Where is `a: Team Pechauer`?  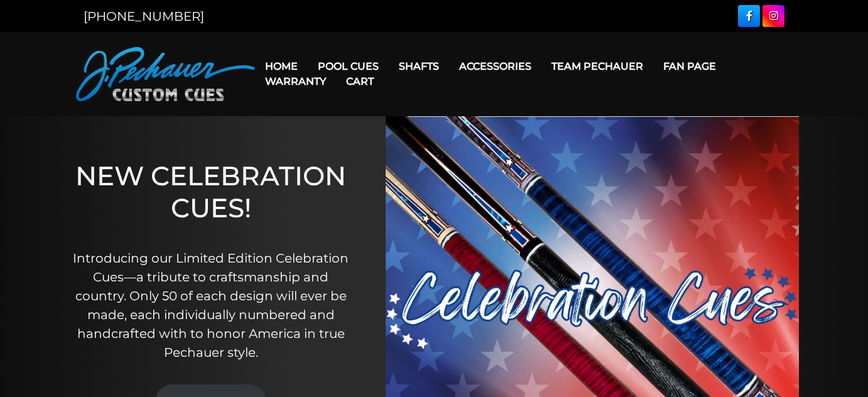 a: Team Pechauer is located at coordinates (597, 66).